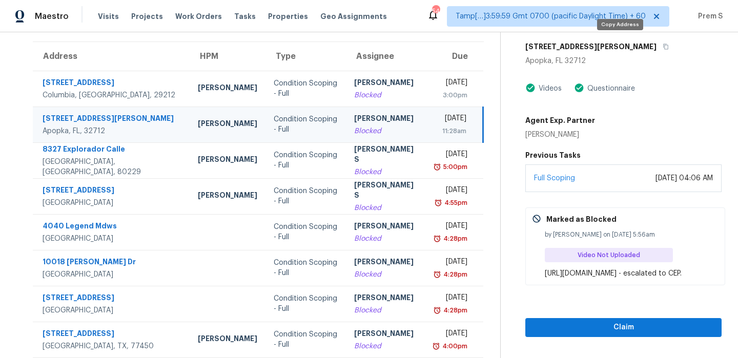 The image size is (738, 358). I want to click on div: 11:28am, so click(450, 131).